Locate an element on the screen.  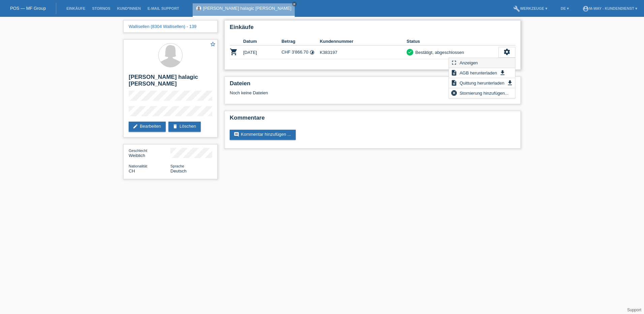
i: close is located at coordinates (294, 4).